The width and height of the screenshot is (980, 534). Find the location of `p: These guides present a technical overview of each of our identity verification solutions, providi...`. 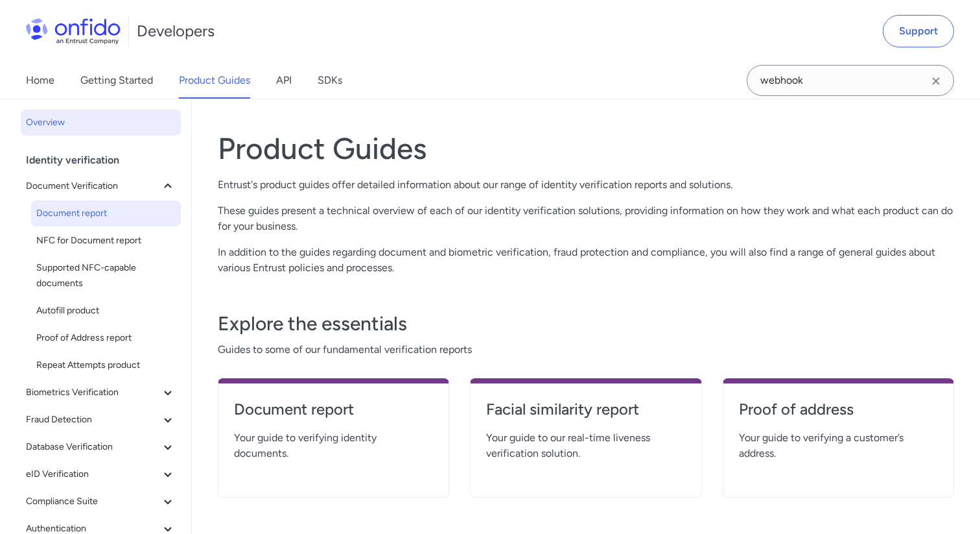

p: These guides present a technical overview of each of our identity verification solutions, providi... is located at coordinates (587, 219).